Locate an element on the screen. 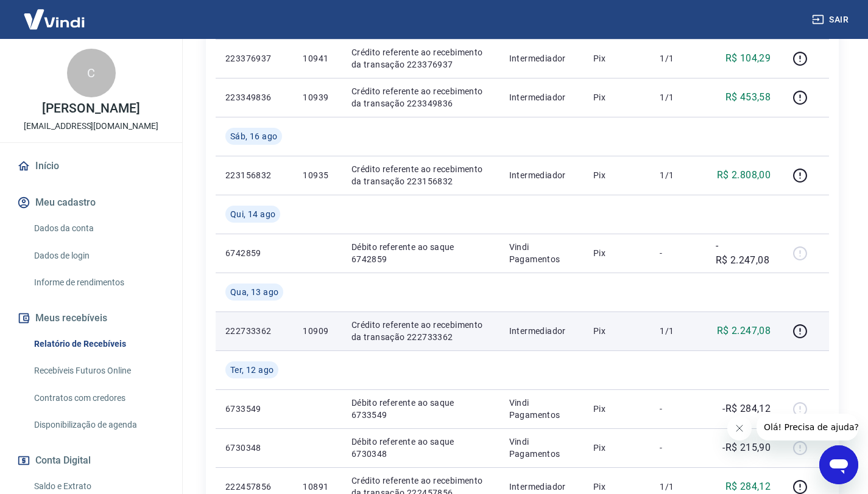  p: 10891 is located at coordinates (317, 487).